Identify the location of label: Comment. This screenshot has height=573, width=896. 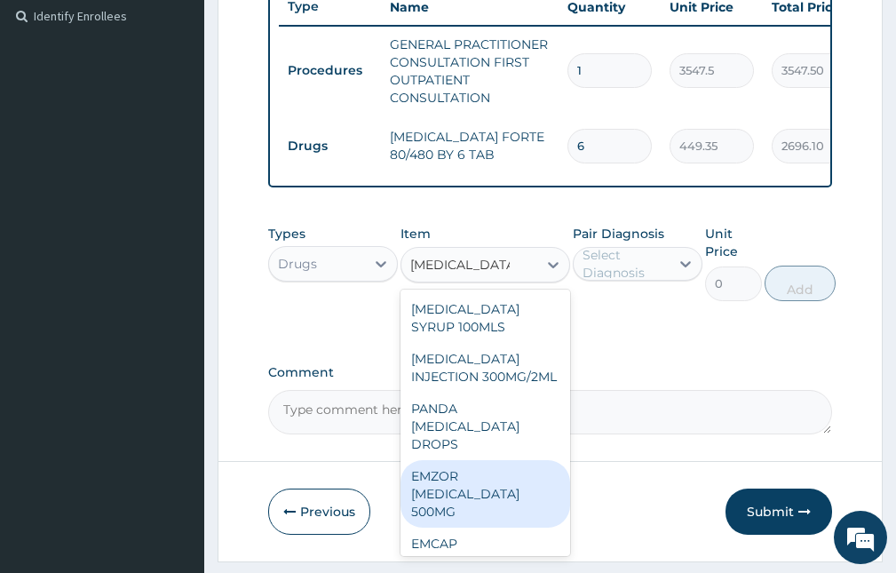
(550, 372).